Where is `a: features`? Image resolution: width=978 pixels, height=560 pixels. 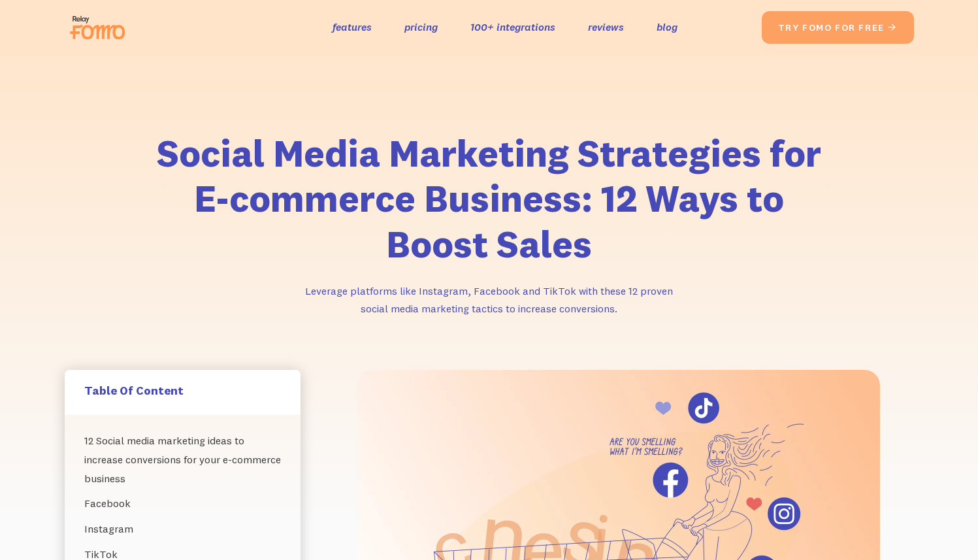 a: features is located at coordinates (352, 27).